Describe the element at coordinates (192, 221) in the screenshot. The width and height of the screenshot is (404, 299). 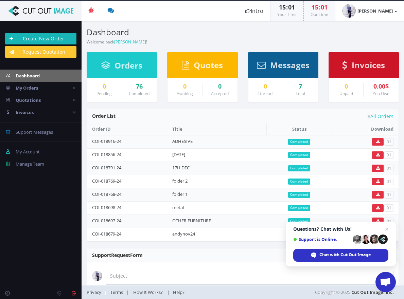
I see `a: OTHER FURNITURE` at that location.